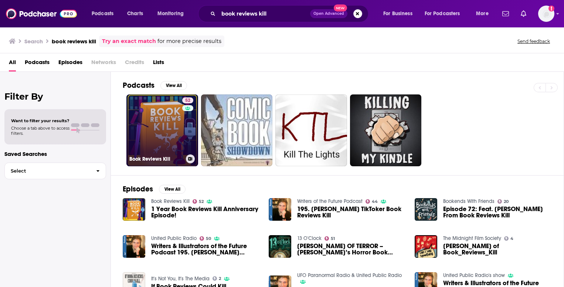 The width and height of the screenshot is (564, 287). What do you see at coordinates (506, 201) in the screenshot?
I see `span: 20` at bounding box center [506, 201].